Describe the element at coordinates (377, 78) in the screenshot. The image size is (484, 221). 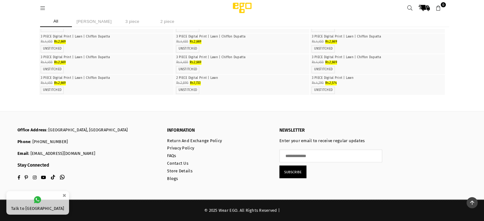
I see `p: 3 PIECE Digital Print | Lawn` at that location.